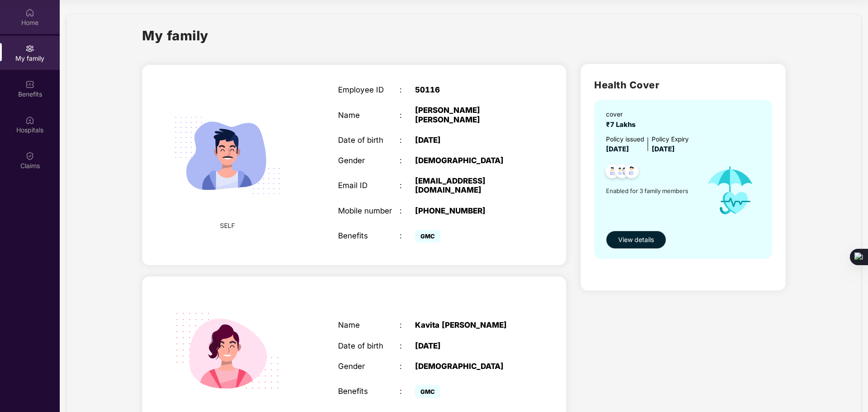 This screenshot has height=412, width=868. I want to click on img: svg+xml;base64,PHN2ZyBpZD0iSG9tZSIgeG1sbnM9Imh0dHA6Ly93d3cudzMub3JnLzIwMDAvc3ZnIiB3aWR0aD0iMjAiIG..., so click(30, 12).